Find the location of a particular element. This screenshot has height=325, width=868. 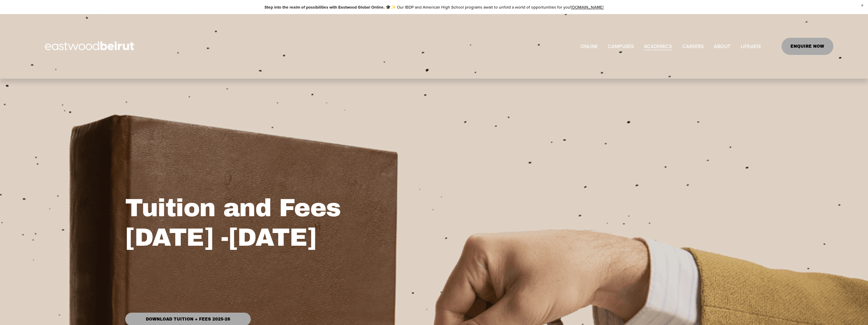

span: LIFE@EIS is located at coordinates (751, 46).